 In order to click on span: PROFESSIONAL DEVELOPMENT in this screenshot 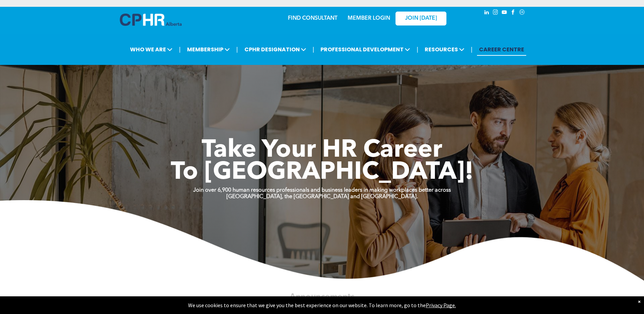, I will do `click(365, 49)`.